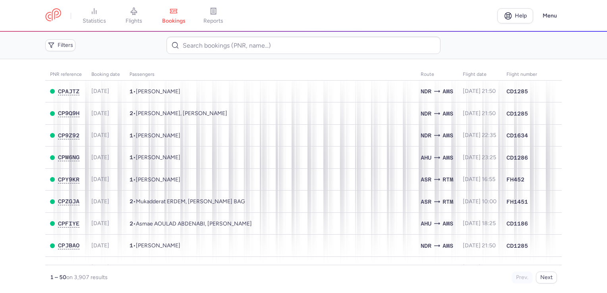 This screenshot has height=293, width=607. I want to click on a: statistics, so click(94, 16).